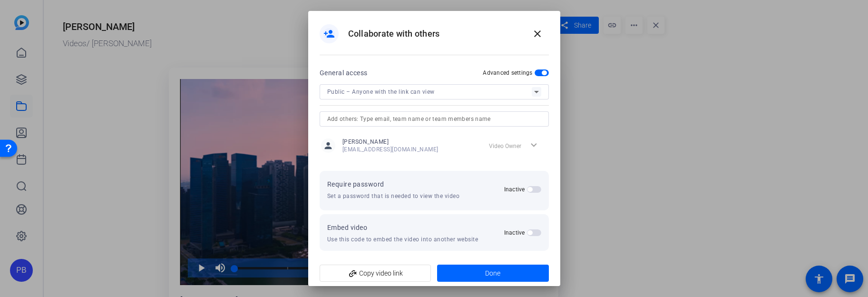  I want to click on button: Copy video link, so click(375, 273).